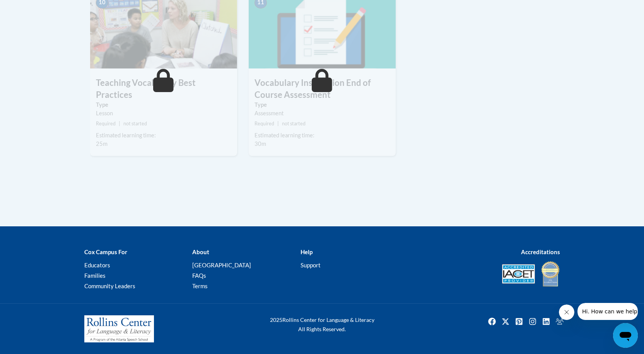 The image size is (644, 354). Describe the element at coordinates (102, 144) in the screenshot. I see `span: 25m` at that location.